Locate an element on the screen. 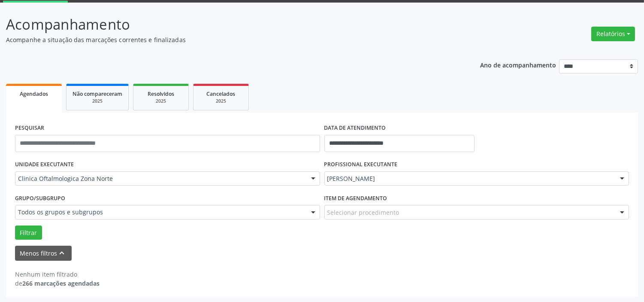  label: Grupo/Subgrupo is located at coordinates (40, 198).